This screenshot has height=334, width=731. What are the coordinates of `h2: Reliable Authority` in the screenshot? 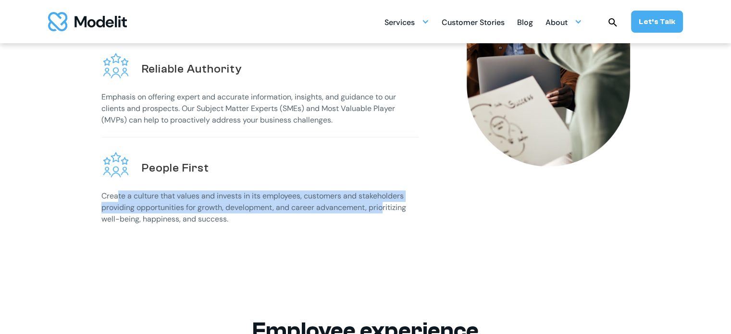 It's located at (192, 69).